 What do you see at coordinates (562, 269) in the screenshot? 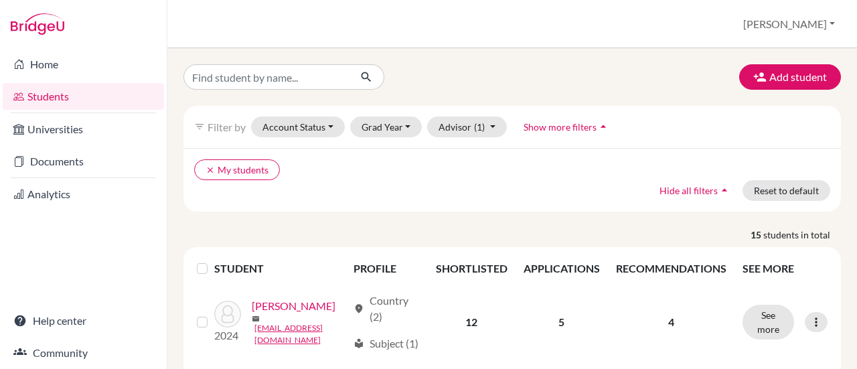
I see `th: APPLICATIONS` at bounding box center [562, 269].